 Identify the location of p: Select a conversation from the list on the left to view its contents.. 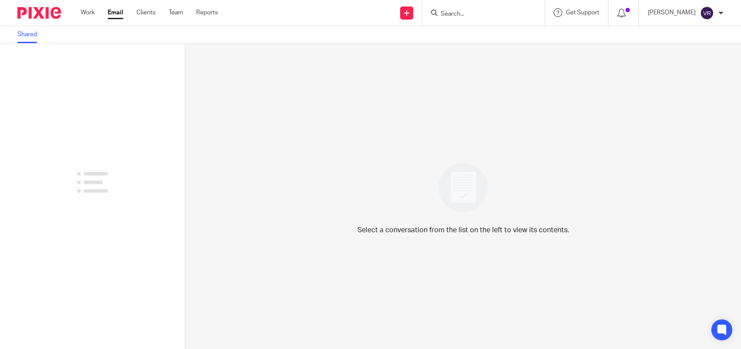
(464, 230).